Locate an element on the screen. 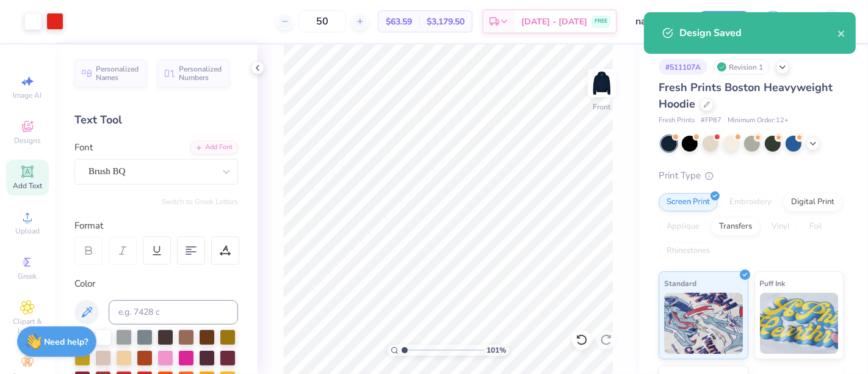 This screenshot has height=374, width=868. span: Clipart & logos is located at coordinates (27, 327).